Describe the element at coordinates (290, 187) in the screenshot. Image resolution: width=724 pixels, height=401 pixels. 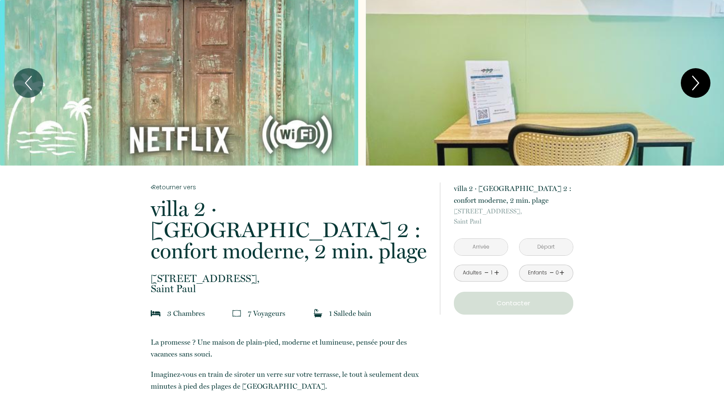
I see `a: Retourner vers` at that location.